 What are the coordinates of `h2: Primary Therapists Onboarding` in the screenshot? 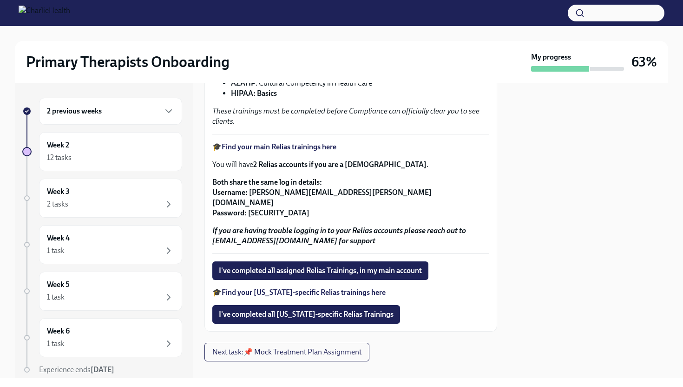 It's located at (128, 62).